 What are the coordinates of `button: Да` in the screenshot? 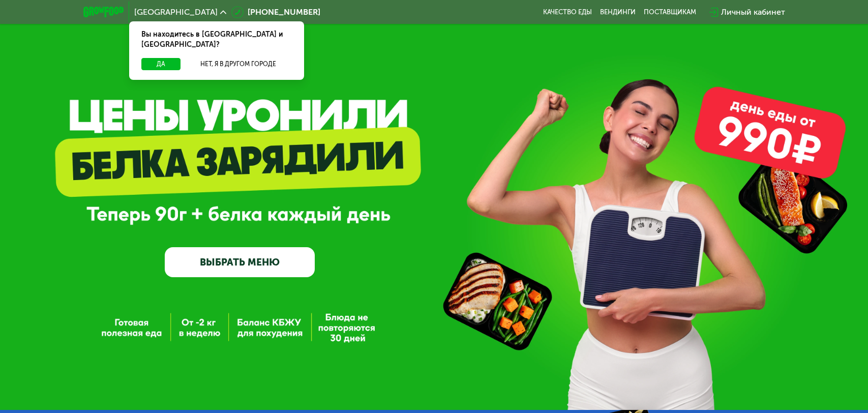 It's located at (160, 64).